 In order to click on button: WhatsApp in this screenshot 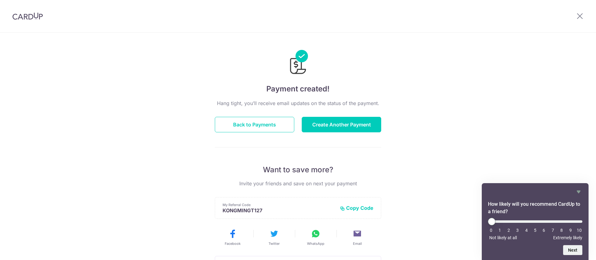, I will do `click(316, 238)`.